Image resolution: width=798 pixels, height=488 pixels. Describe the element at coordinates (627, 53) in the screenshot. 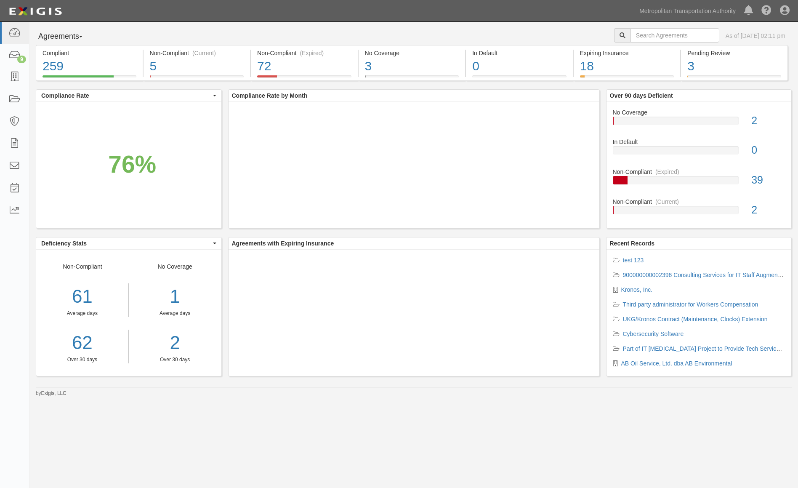

I see `div: Expiring Insurance` at that location.